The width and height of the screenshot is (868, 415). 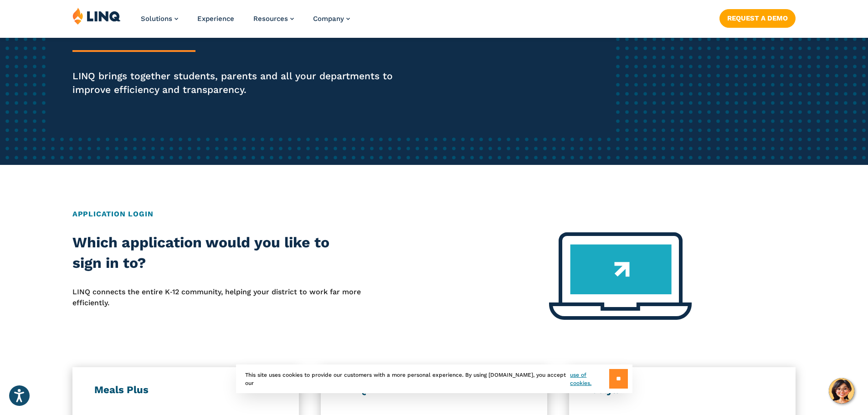 I want to click on img: LINQ | K‑12 Software, so click(x=97, y=16).